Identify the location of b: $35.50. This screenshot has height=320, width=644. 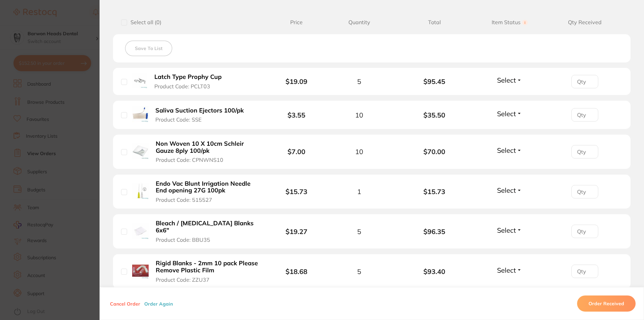
(435, 115).